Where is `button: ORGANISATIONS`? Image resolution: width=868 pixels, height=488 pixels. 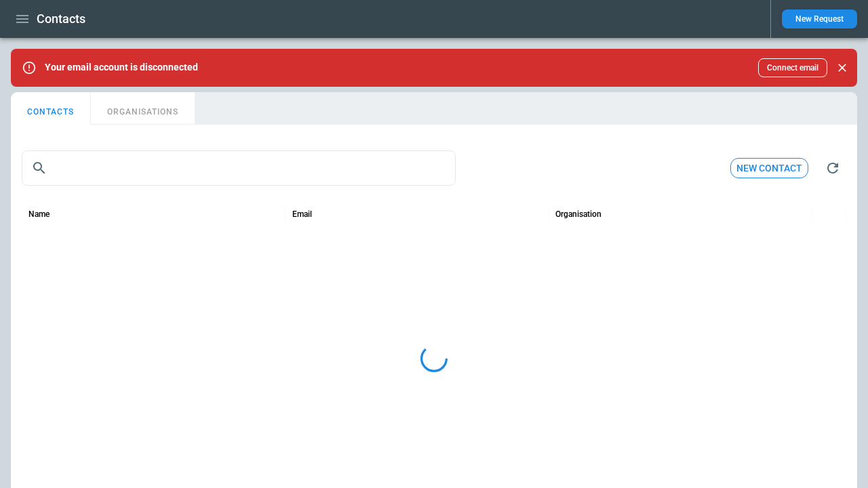 button: ORGANISATIONS is located at coordinates (142, 108).